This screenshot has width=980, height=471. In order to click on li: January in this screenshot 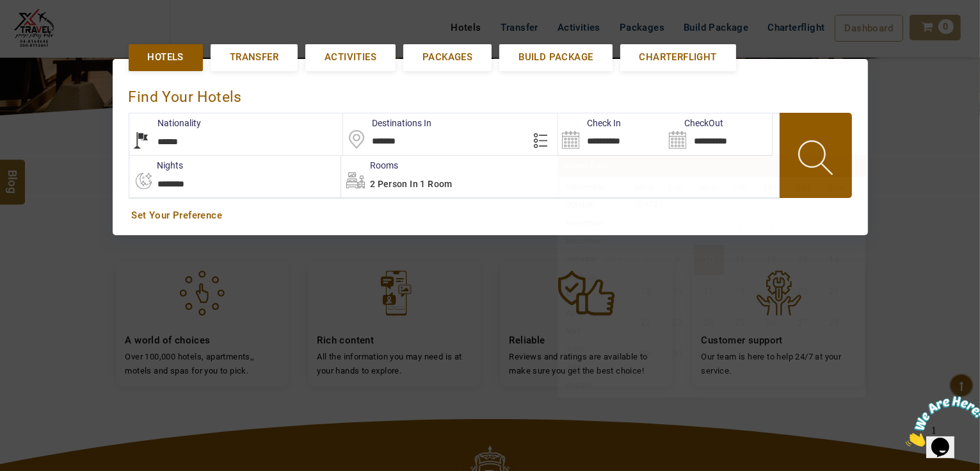, I will do `click(593, 258)`.